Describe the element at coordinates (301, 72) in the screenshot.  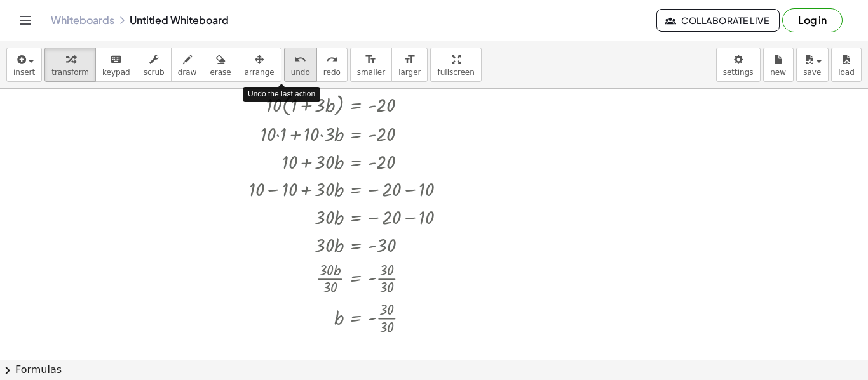
I see `span: undo` at that location.